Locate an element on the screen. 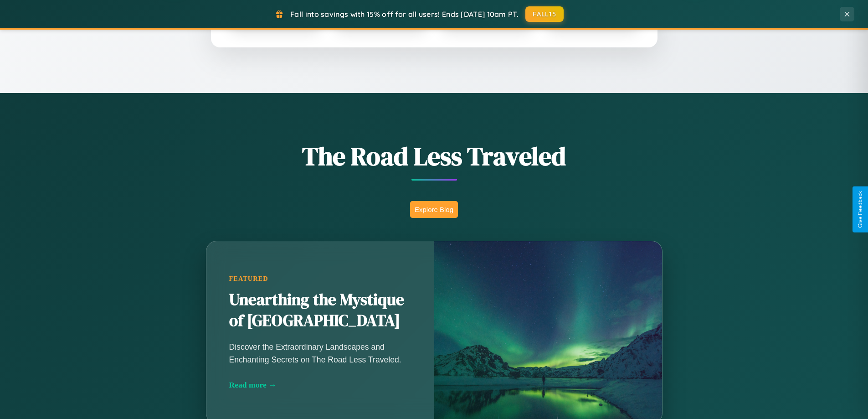 Image resolution: width=868 pixels, height=419 pixels. div: Read more → is located at coordinates (321, 385).